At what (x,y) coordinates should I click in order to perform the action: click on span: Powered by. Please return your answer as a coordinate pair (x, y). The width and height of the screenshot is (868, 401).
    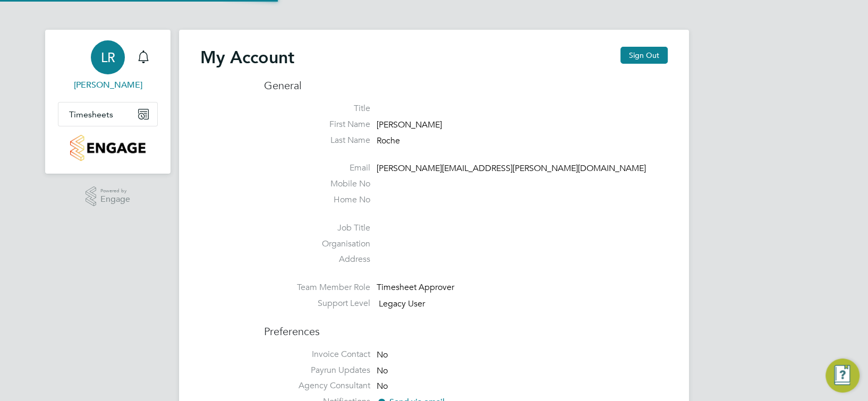
    Looking at the image, I should click on (115, 190).